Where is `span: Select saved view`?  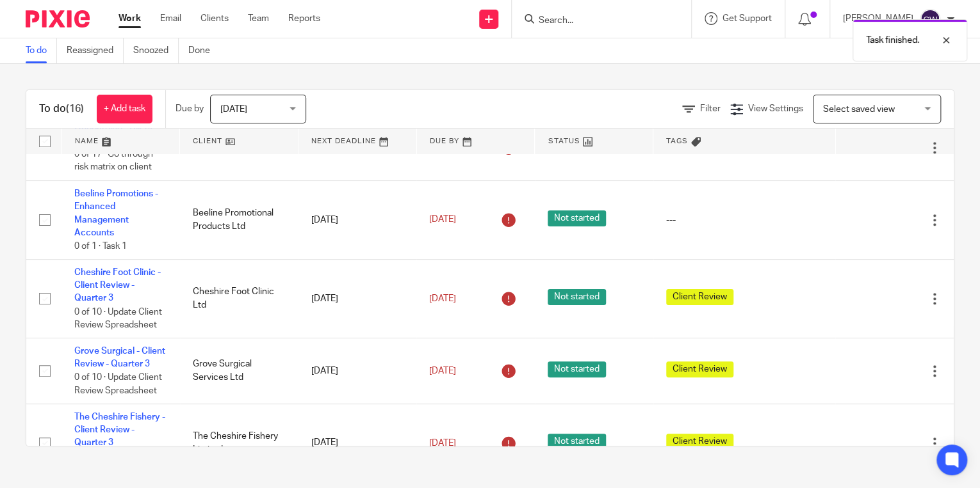
span: Select saved view is located at coordinates (859, 110).